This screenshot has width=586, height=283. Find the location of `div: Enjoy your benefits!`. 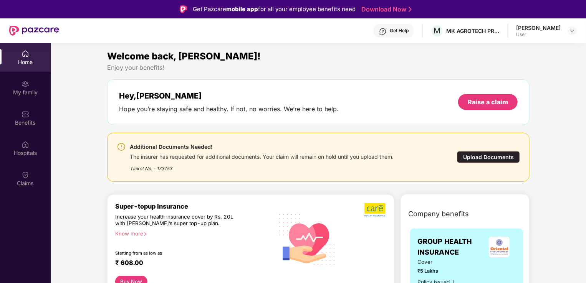

div: Enjoy your benefits! is located at coordinates (318, 68).